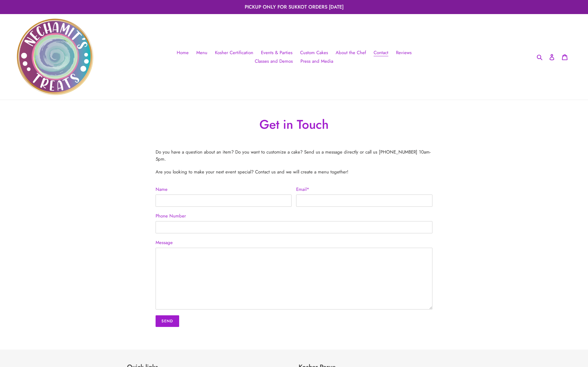 The width and height of the screenshot is (588, 367). What do you see at coordinates (55, 57) in the screenshot?
I see `img: Nechamit&#39;s Treats` at bounding box center [55, 57].